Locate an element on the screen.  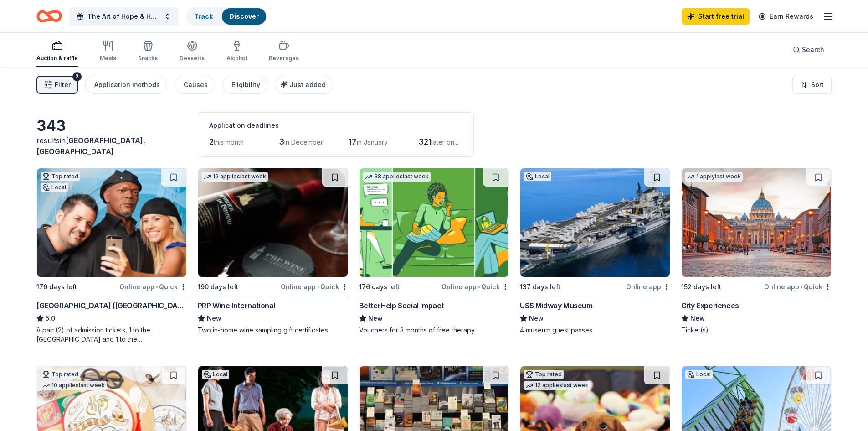
button: TrackDiscover is located at coordinates (227, 17).